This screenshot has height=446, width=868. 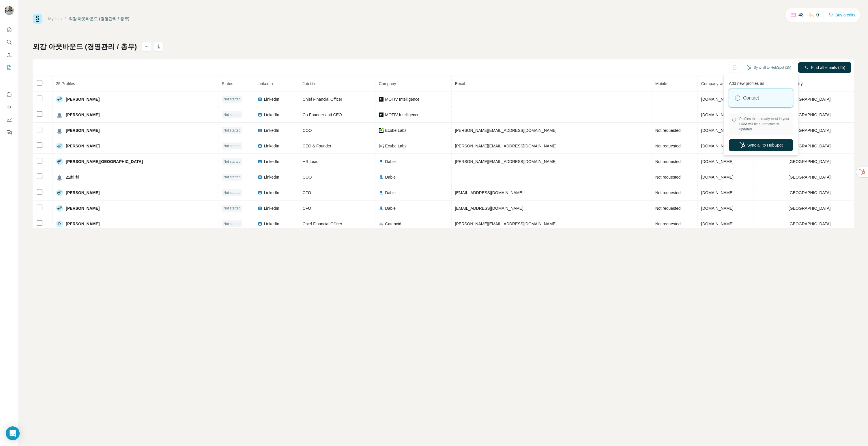 I want to click on button: Sync all to HubSpot, so click(x=761, y=145).